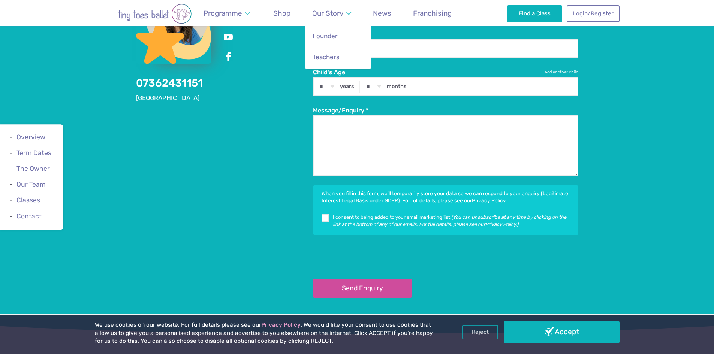  What do you see at coordinates (432, 13) in the screenshot?
I see `span: Franchising` at bounding box center [432, 13].